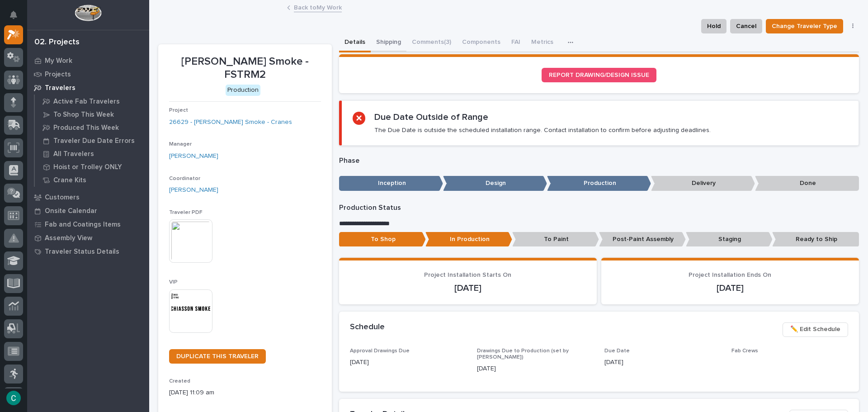 This screenshot has height=412, width=868. What do you see at coordinates (88, 211) in the screenshot?
I see `a: Onsite Calendar` at bounding box center [88, 211].